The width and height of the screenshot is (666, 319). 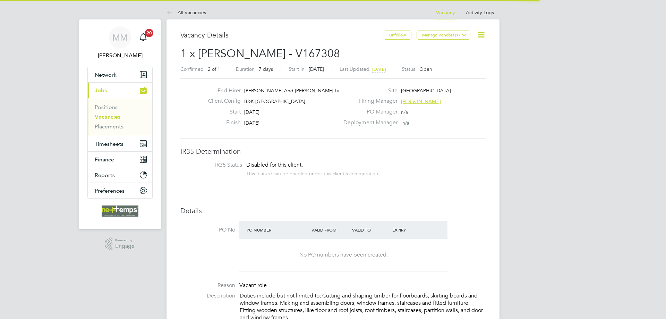 I want to click on label: Confirmed, so click(x=192, y=69).